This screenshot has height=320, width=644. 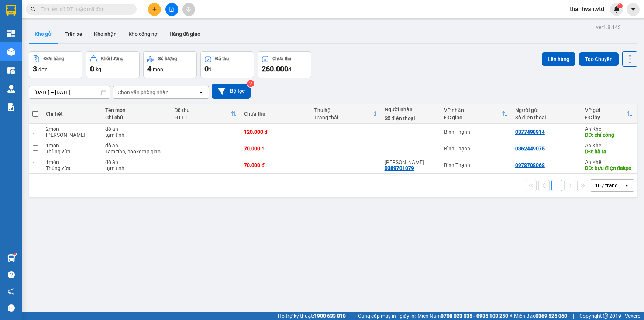 What do you see at coordinates (312, 316) in the screenshot?
I see `span: Hỗ trợ kỹ thuật:` at bounding box center [312, 316].